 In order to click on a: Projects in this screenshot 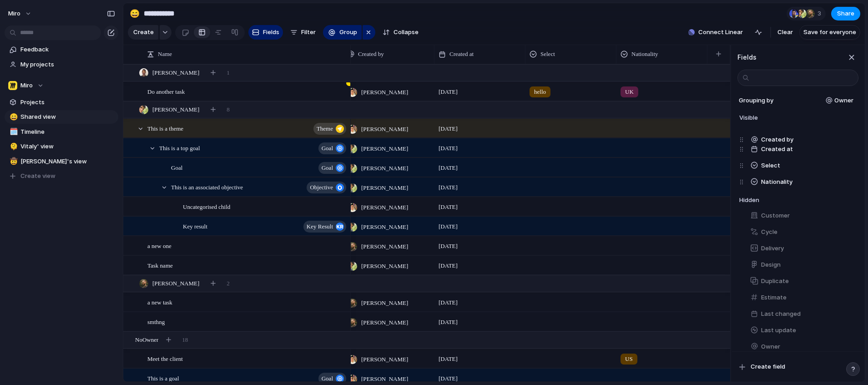, I will do `click(62, 102)`.